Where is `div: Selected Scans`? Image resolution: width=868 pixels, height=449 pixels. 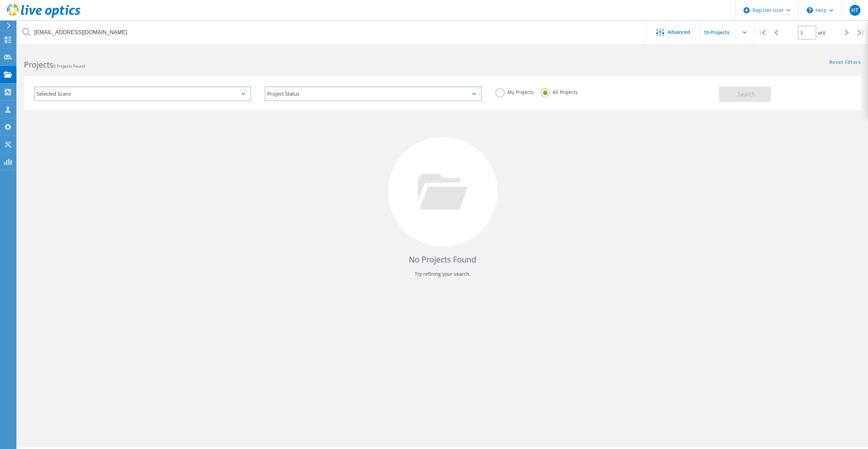
div: Selected Scans is located at coordinates (143, 93).